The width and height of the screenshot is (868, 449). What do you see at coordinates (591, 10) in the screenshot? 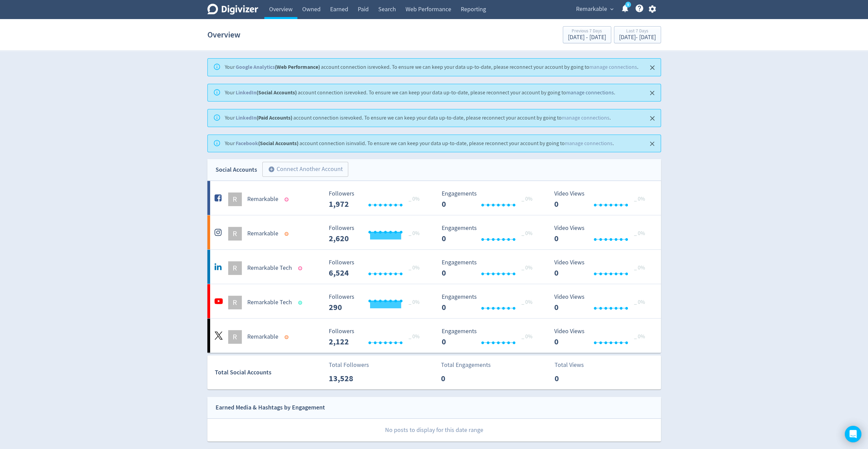
I see `span: Remarkable` at bounding box center [591, 10].